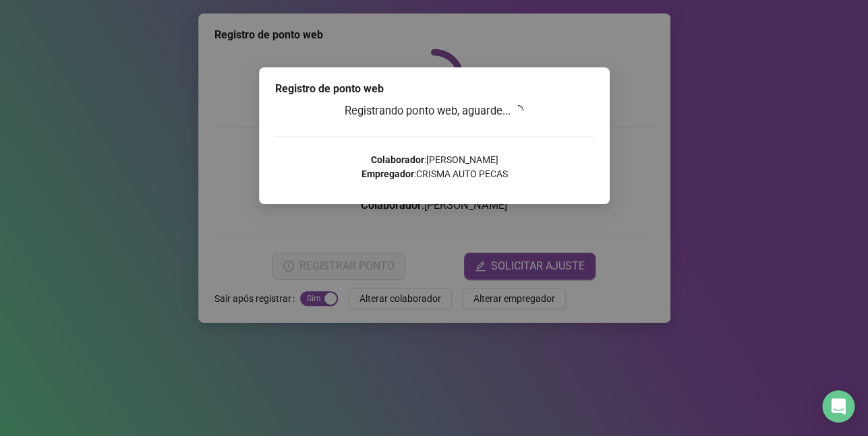 This screenshot has width=868, height=436. I want to click on div: Open Intercom Messenger, so click(838, 406).